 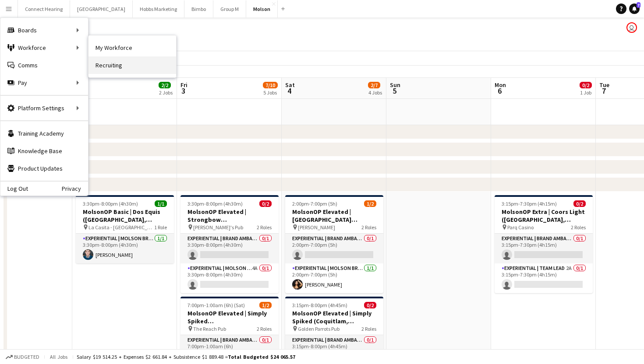 I want to click on span: Golden Parrots Pub, so click(x=319, y=329).